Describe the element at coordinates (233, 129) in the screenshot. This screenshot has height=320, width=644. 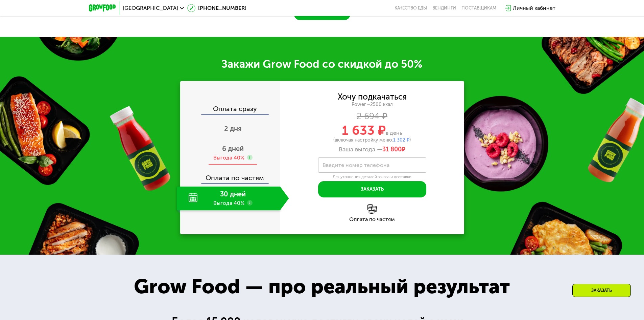
I see `span: 2 дня` at that location.